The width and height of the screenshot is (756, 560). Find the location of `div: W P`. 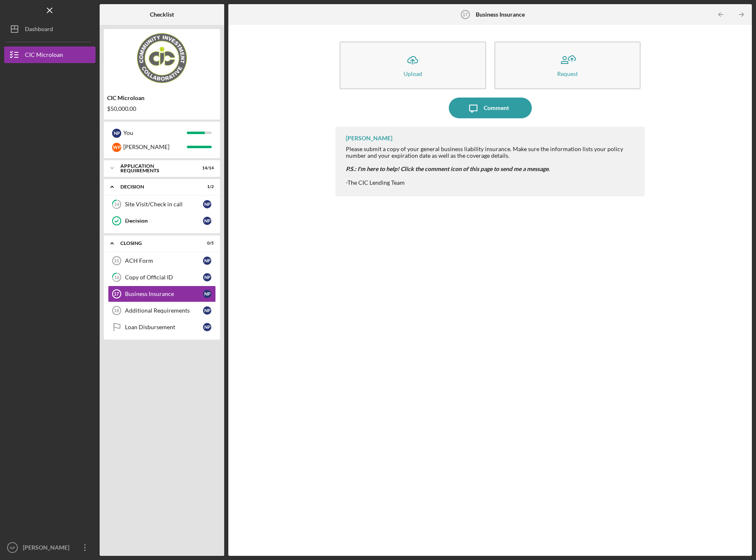

div: W P is located at coordinates (117, 147).